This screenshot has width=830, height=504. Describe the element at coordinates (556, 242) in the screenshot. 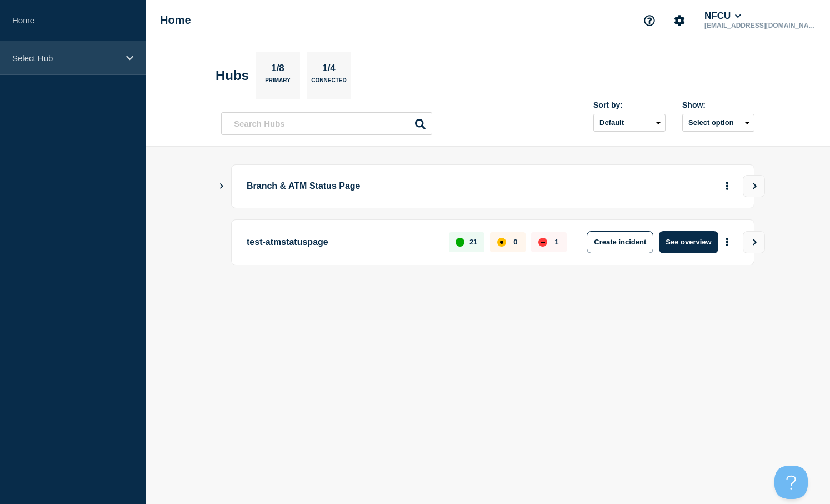

I see `p: 1` at that location.